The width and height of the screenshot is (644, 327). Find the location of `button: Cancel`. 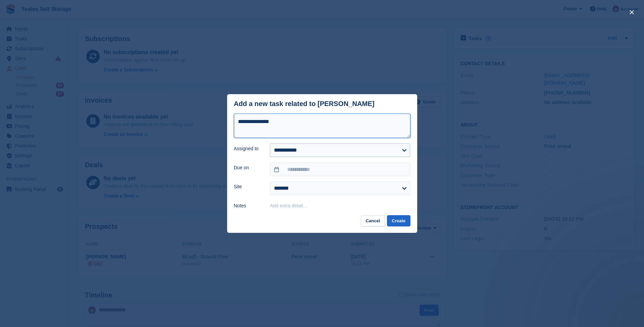

button: Cancel is located at coordinates (373, 220).